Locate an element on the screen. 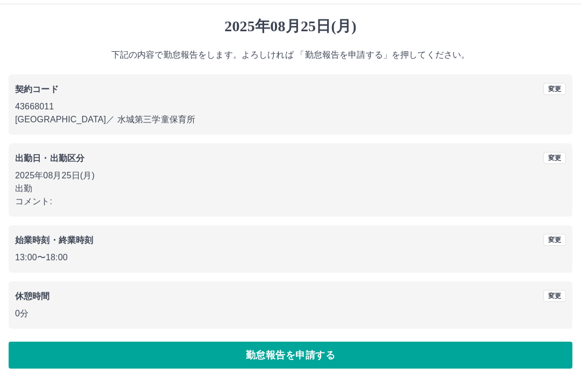 Image resolution: width=581 pixels, height=381 pixels. h1: 2025年08月25日(月) is located at coordinates (291, 26).